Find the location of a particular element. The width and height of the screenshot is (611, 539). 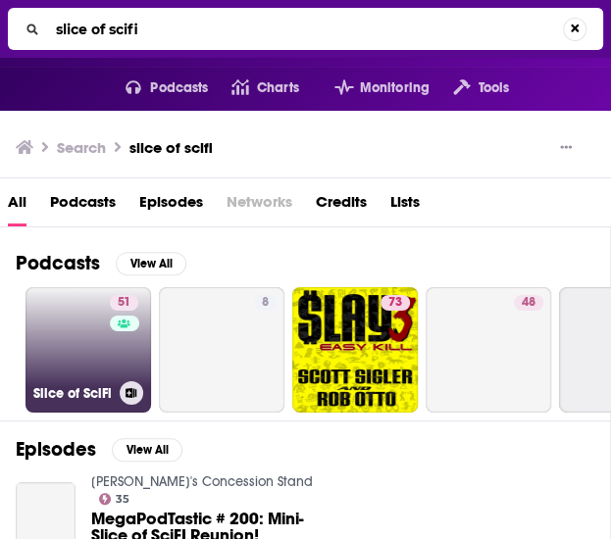

span: Lists is located at coordinates (405, 206).